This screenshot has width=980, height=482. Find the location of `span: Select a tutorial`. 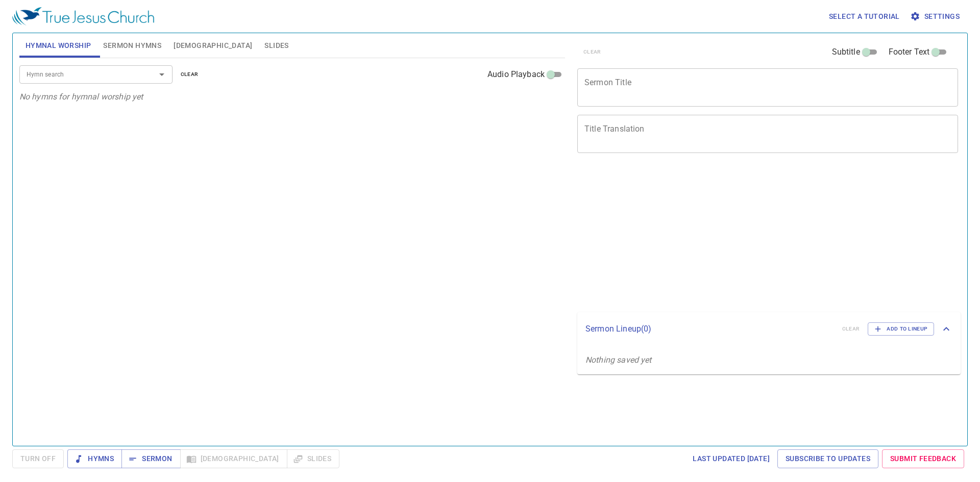

span: Select a tutorial is located at coordinates (864, 16).